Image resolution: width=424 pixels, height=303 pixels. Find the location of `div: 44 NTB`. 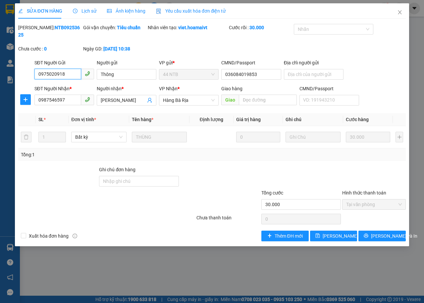

div: 44 NTB is located at coordinates (29, 10).